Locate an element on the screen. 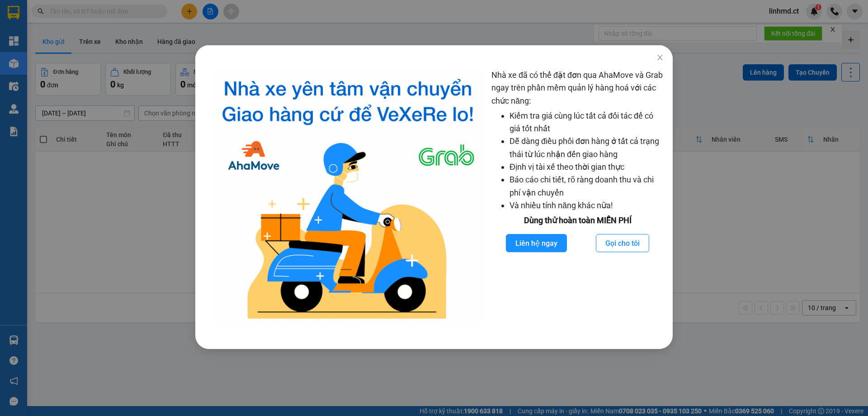  button: Liên hệ ngay is located at coordinates (536, 243).